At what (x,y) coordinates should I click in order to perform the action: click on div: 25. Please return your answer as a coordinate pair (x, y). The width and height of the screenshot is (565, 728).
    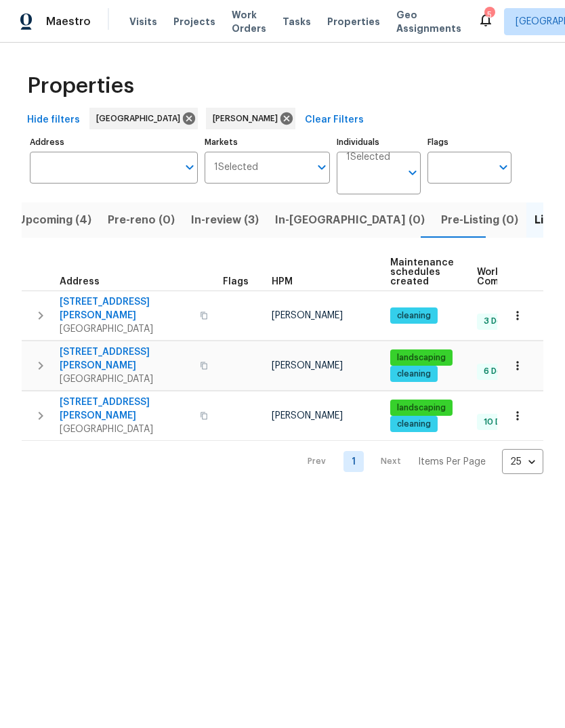
    Looking at the image, I should click on (522, 462).